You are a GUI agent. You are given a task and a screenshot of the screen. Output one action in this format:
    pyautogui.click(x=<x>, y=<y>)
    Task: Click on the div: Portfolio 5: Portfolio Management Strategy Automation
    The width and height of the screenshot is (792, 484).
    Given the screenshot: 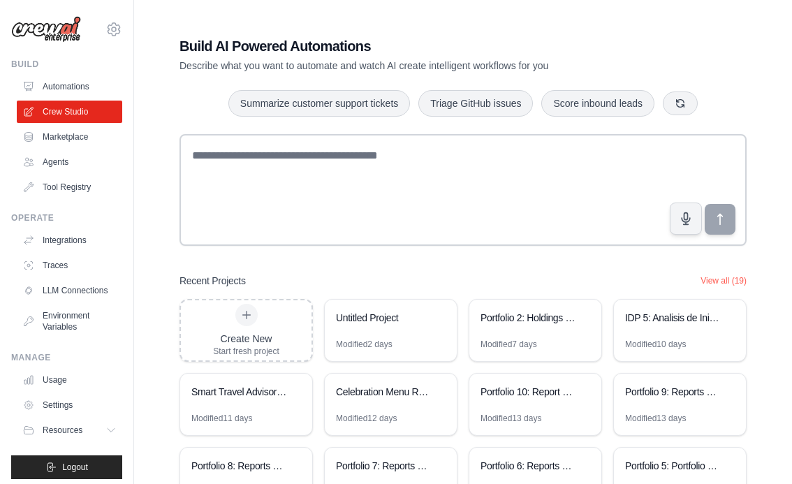 What is the action you would take?
    pyautogui.click(x=672, y=466)
    